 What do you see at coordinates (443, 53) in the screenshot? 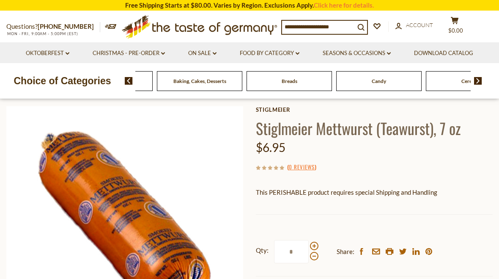
I see `a: Download Catalog` at bounding box center [443, 53].